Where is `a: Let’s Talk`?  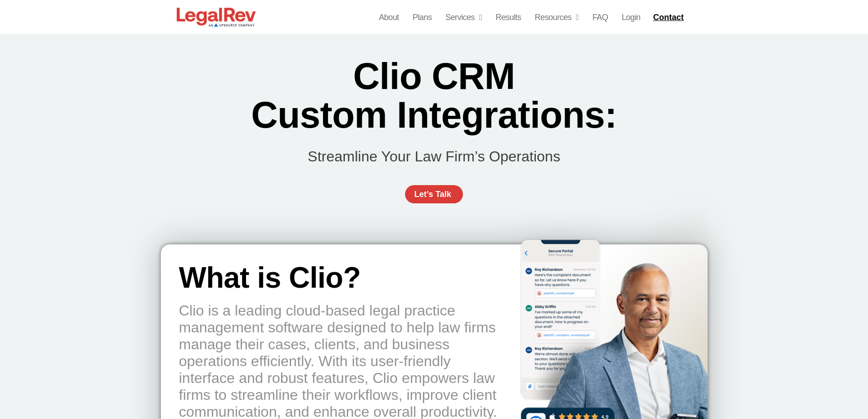 a: Let’s Talk is located at coordinates (434, 194).